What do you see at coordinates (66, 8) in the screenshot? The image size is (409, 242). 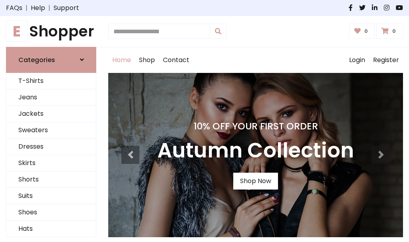 I see `a: Support` at bounding box center [66, 8].